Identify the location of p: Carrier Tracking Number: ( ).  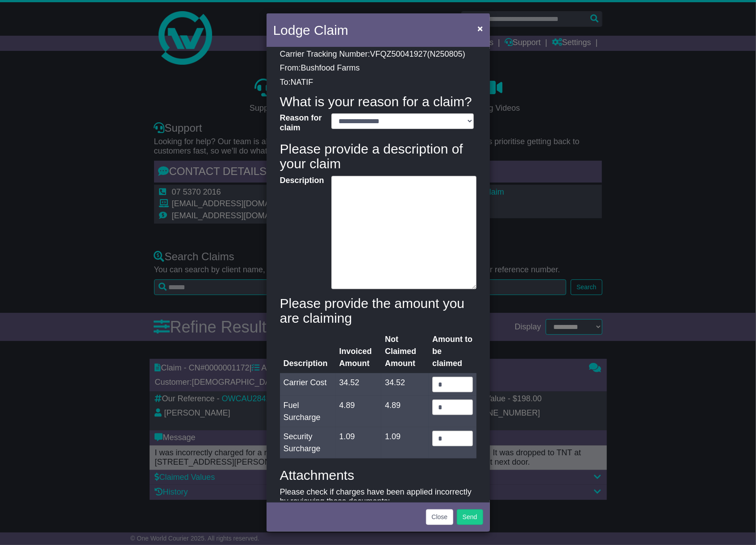
(378, 55).